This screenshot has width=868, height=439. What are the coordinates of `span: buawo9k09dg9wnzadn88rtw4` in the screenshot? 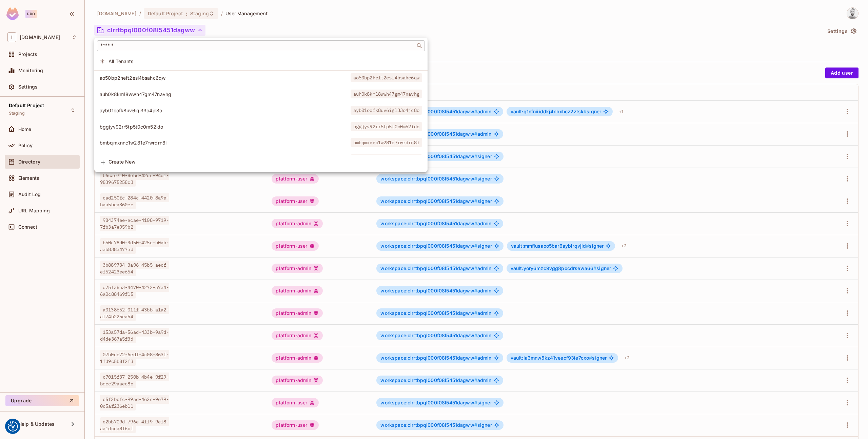 It's located at (386, 159).